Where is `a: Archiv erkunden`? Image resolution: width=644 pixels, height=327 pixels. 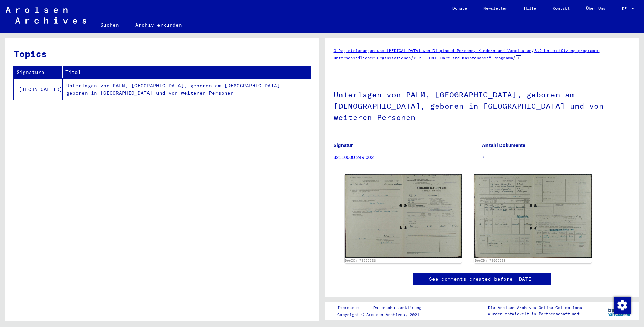 a: Archiv erkunden is located at coordinates (158, 25).